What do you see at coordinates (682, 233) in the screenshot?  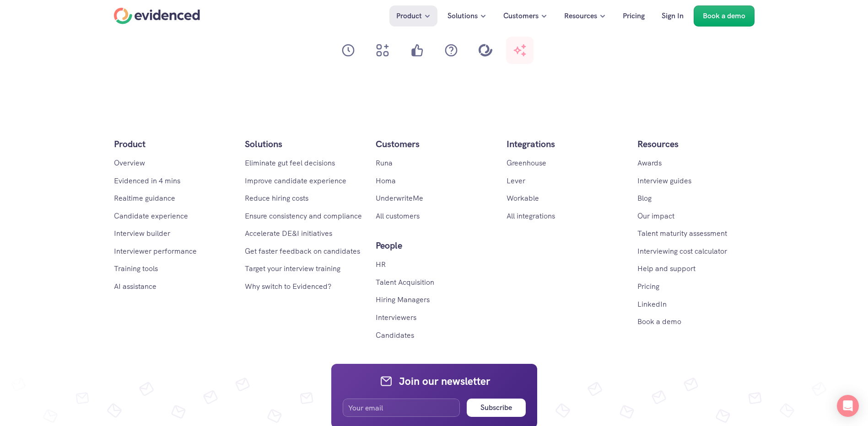 I see `a: Talent maturity assessment` at bounding box center [682, 233].